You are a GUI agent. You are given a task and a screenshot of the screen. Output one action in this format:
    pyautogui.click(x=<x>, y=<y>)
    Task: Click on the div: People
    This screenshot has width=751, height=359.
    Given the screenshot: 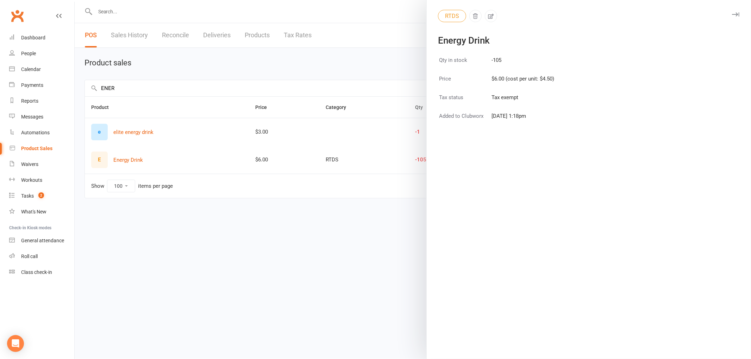 What is the action you would take?
    pyautogui.click(x=29, y=53)
    